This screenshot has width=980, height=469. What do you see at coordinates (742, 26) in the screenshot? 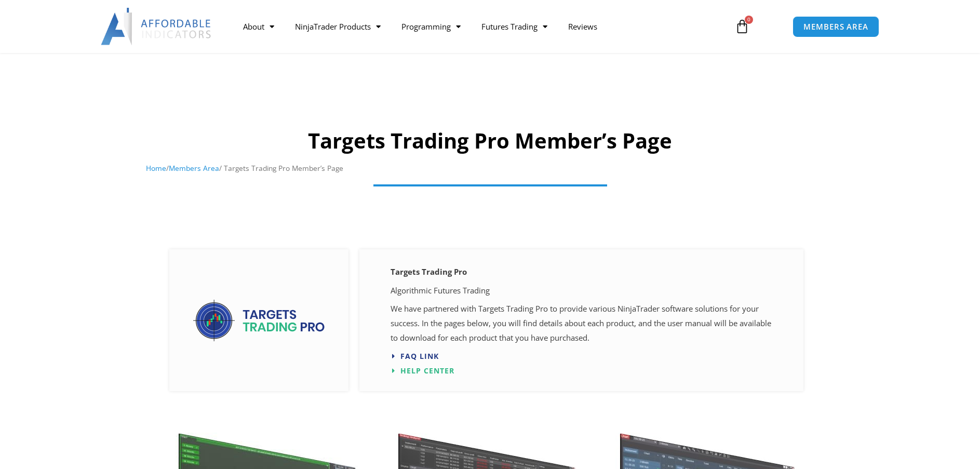
I see `a: 0` at bounding box center [742, 26].